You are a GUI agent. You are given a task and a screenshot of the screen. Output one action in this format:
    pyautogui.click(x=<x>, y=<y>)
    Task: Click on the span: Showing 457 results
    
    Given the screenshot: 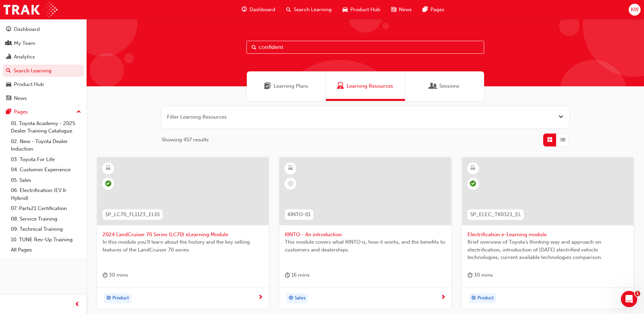 What is the action you would take?
    pyautogui.click(x=185, y=140)
    